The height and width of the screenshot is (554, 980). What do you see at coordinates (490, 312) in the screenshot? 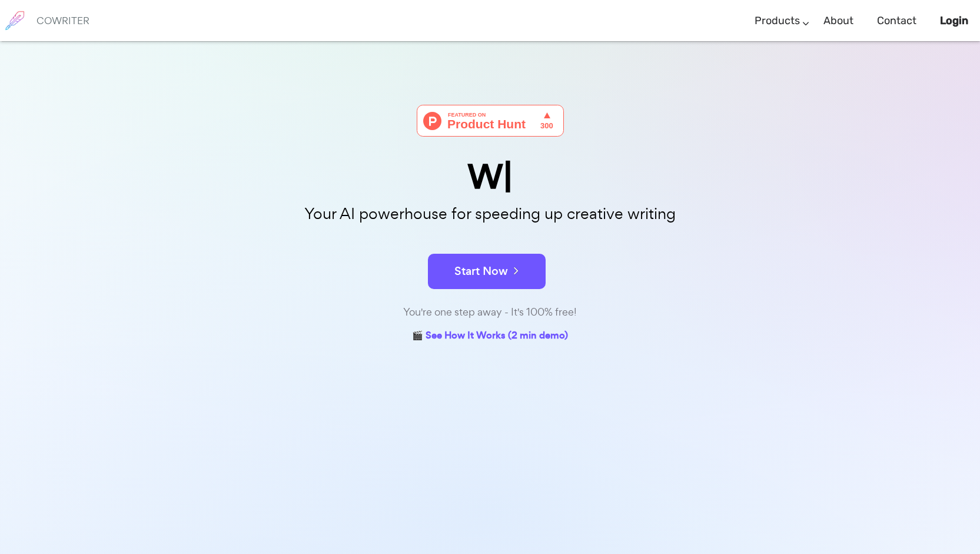
I see `div: You're one step away - It's 100% free!` at bounding box center [490, 312].